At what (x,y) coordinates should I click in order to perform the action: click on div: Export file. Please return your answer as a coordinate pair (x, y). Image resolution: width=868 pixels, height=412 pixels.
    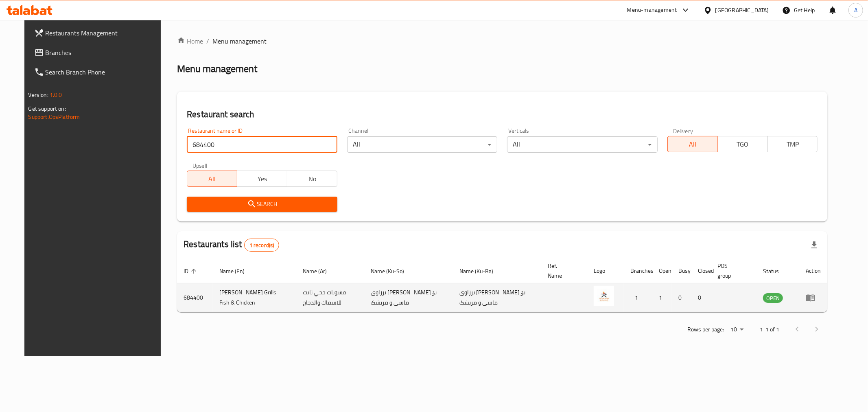
    Looking at the image, I should click on (814, 245).